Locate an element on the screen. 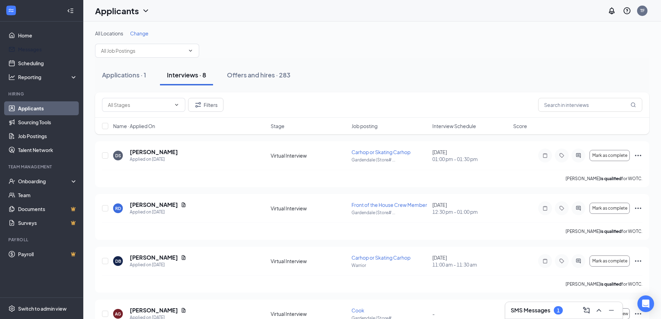 This screenshot has height=319, width=661. input: All Stages is located at coordinates (139, 105).